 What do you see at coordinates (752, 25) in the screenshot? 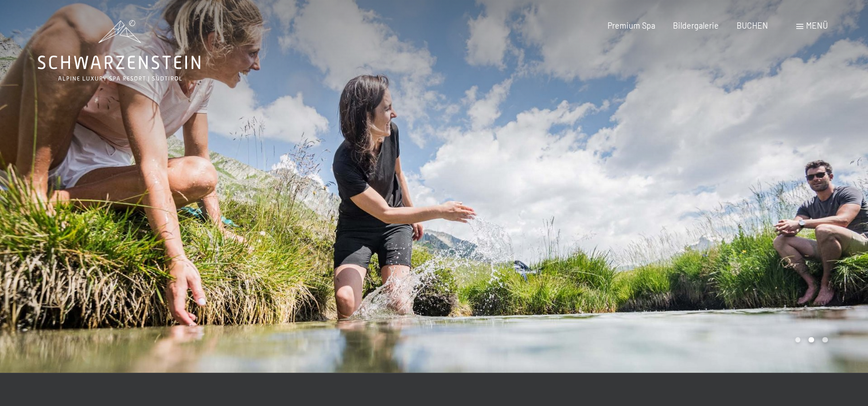
I see `a: BUCHEN` at bounding box center [752, 25].